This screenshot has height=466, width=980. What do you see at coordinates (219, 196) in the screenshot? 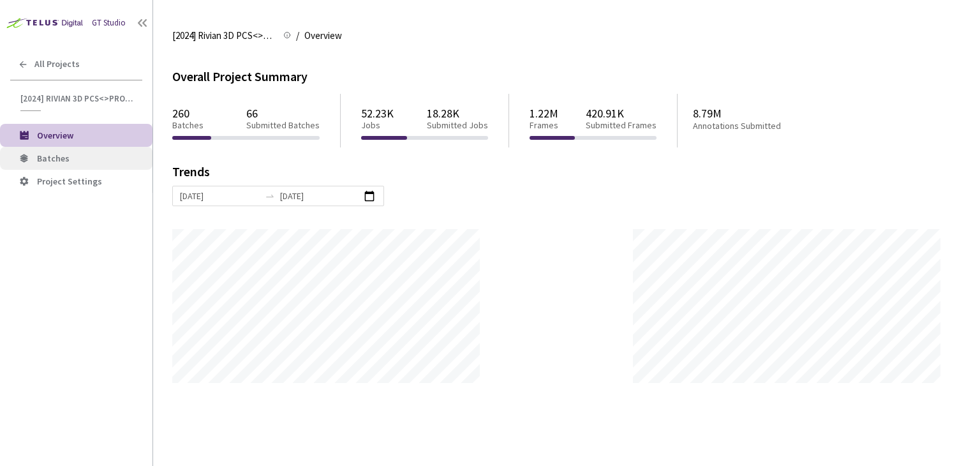
I see `input: Start date` at bounding box center [219, 196].